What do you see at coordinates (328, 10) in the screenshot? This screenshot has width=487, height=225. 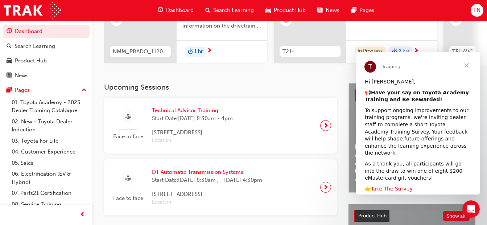 I see `a: news-iconNews` at bounding box center [328, 10].